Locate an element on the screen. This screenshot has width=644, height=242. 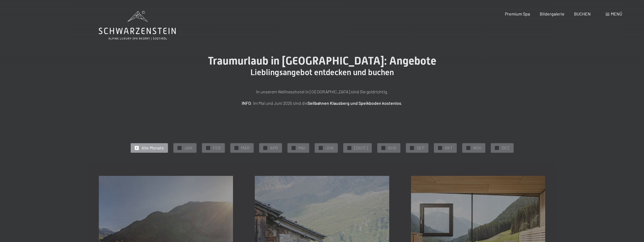
p: : Im Mai und Juni 2025 sind die . is located at coordinates (322, 103).